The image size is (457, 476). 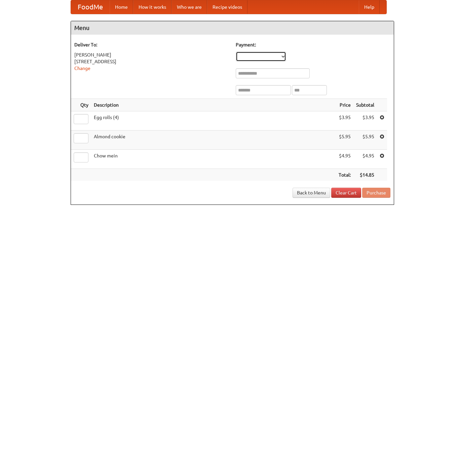 What do you see at coordinates (152, 45) in the screenshot?
I see `h5: Deliver To:` at bounding box center [152, 45].